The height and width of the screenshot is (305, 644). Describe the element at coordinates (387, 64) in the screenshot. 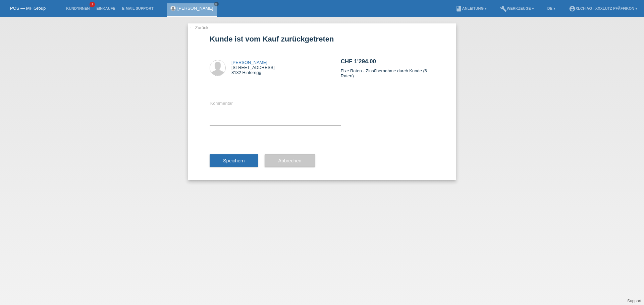

I see `h2: CHF 1'294.00` at that location.